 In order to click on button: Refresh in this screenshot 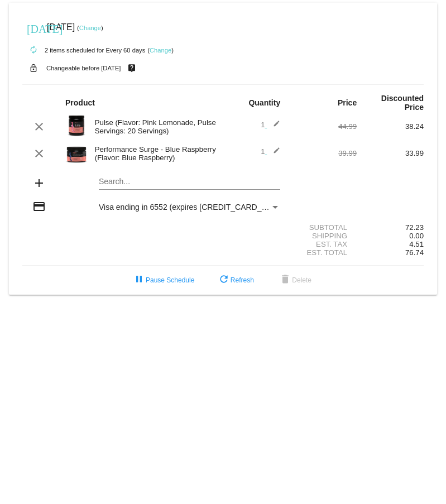, I will do `click(235, 280)`.